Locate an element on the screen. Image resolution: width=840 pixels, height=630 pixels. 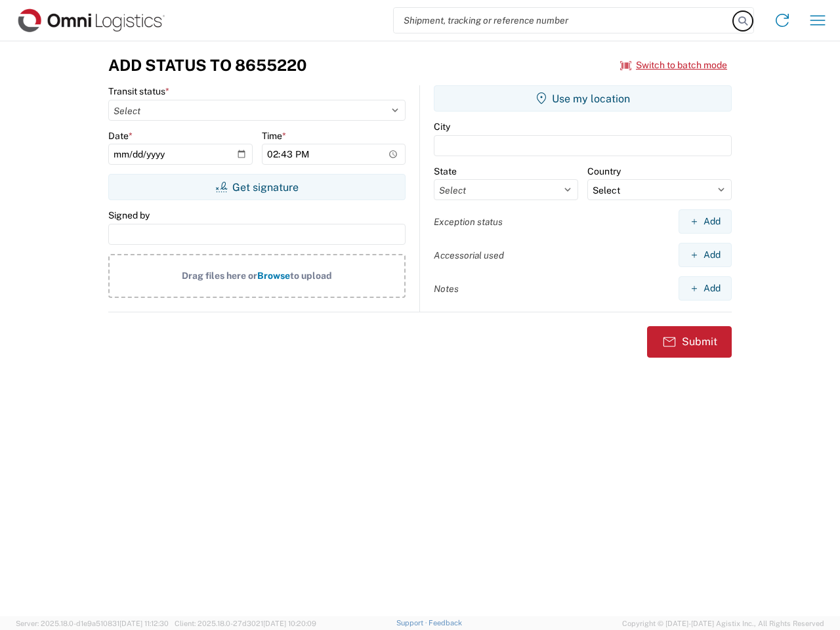
button: Get signature is located at coordinates (257, 187).